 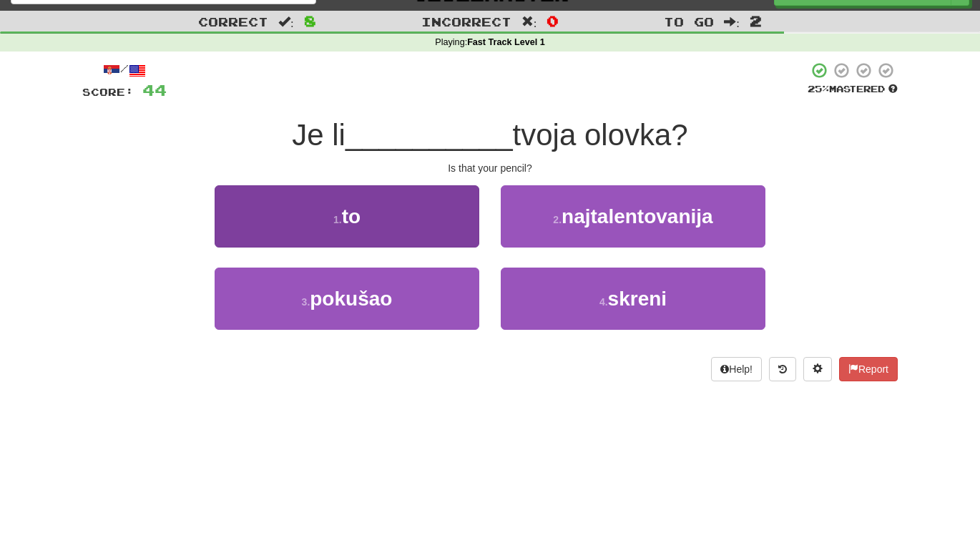 What do you see at coordinates (637, 216) in the screenshot?
I see `span: najtalentovanija` at bounding box center [637, 216].